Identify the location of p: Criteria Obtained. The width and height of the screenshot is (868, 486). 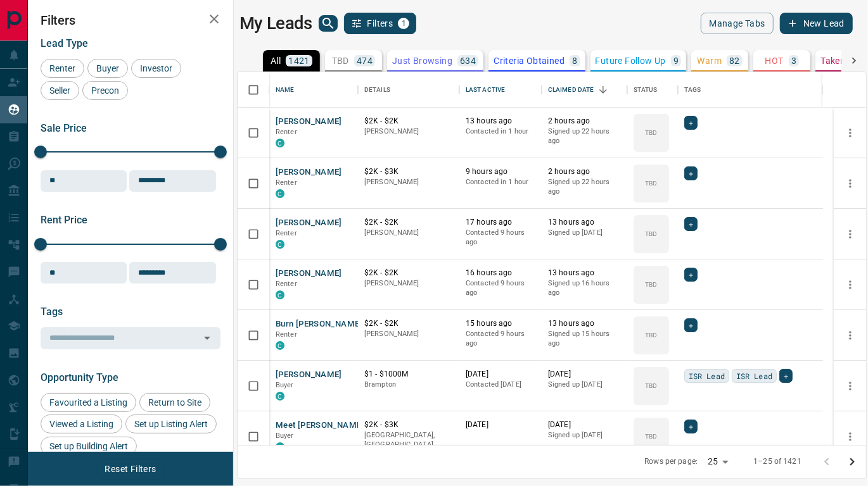
(529, 61).